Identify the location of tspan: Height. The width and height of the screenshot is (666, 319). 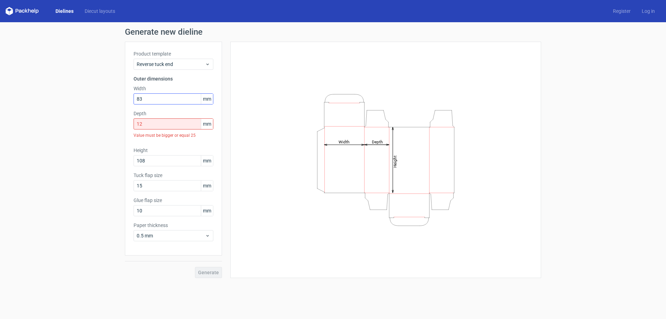
(395, 161).